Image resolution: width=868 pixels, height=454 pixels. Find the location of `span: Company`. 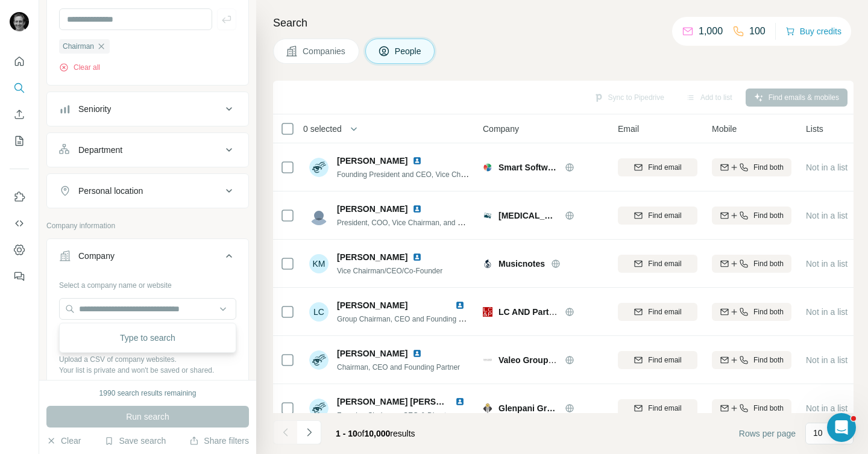

span: Company is located at coordinates (501, 129).